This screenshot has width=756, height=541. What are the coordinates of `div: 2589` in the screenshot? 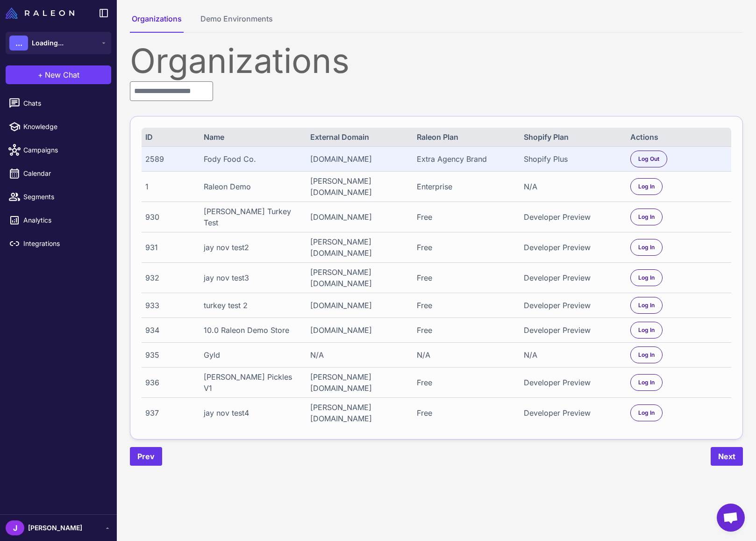 It's located at (170, 159).